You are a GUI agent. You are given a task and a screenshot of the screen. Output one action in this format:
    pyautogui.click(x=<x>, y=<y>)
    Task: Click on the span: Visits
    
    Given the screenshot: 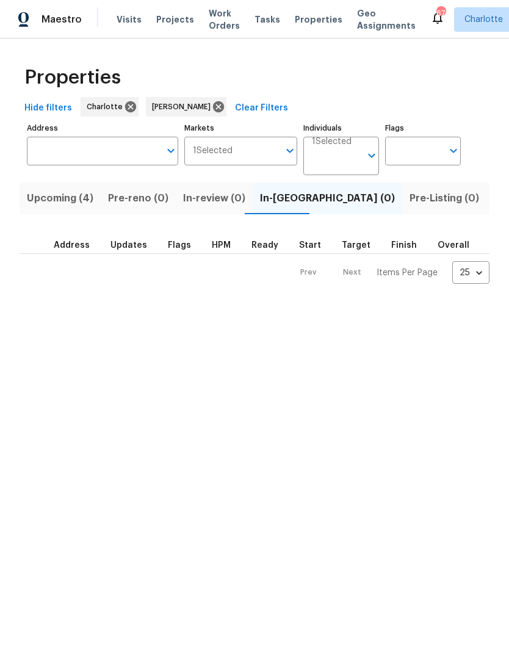 What is the action you would take?
    pyautogui.click(x=129, y=20)
    